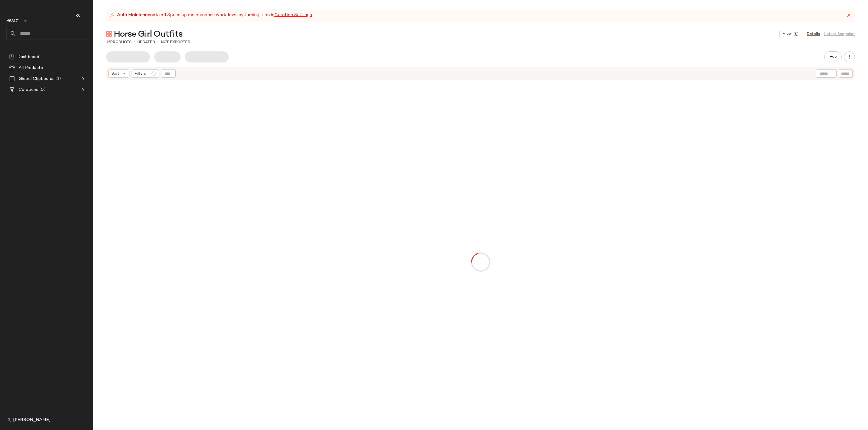 This screenshot has width=868, height=430. Describe the element at coordinates (211, 15) in the screenshot. I see `div: Speed up maintenance workflows by turning it on in` at that location.